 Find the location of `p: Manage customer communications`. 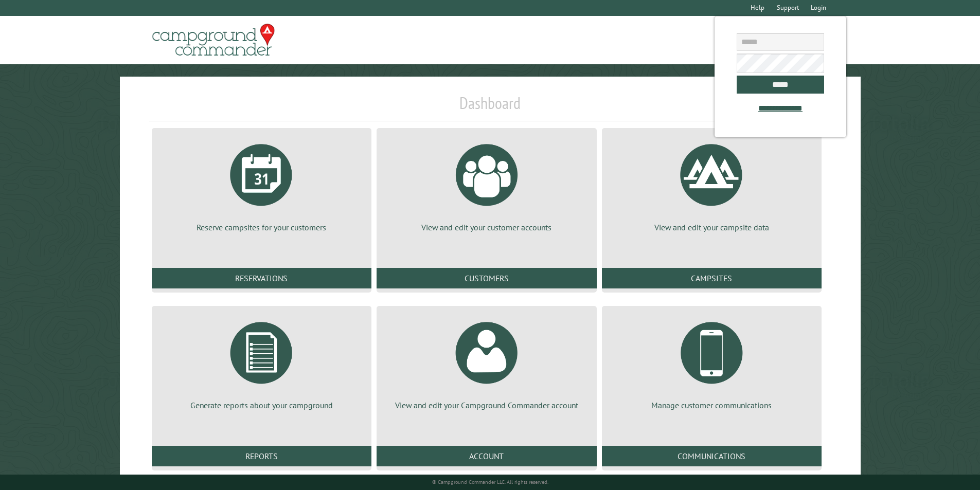

p: Manage customer communications is located at coordinates (712, 405).